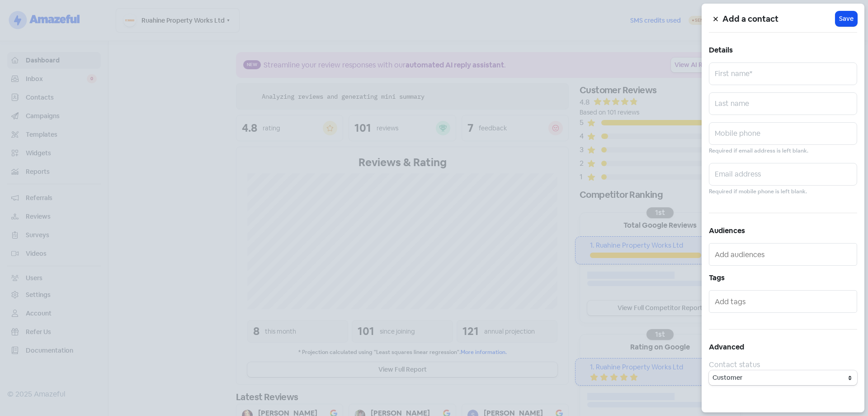 The image size is (868, 416). What do you see at coordinates (783, 174) in the screenshot?
I see `input: Email address` at bounding box center [783, 174].